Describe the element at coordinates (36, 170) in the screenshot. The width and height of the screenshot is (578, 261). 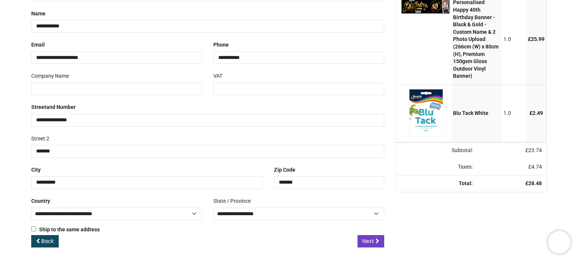
I see `label: City` at that location.